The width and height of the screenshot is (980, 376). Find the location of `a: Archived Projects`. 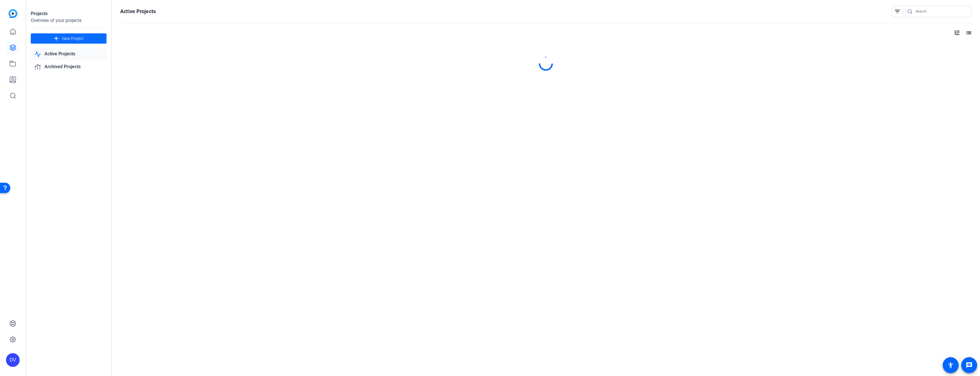

a: Archived Projects is located at coordinates (69, 67).